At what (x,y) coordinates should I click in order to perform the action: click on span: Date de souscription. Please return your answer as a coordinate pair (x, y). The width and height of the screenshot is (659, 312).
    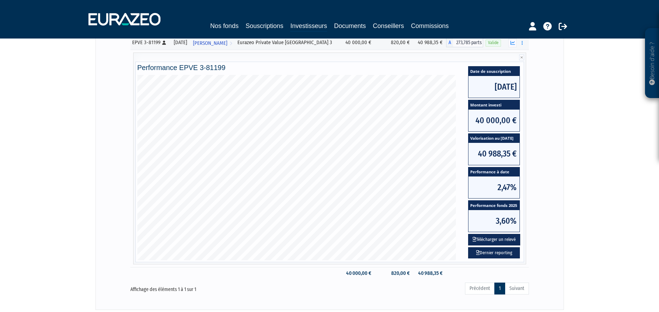
    Looking at the image, I should click on (494, 71).